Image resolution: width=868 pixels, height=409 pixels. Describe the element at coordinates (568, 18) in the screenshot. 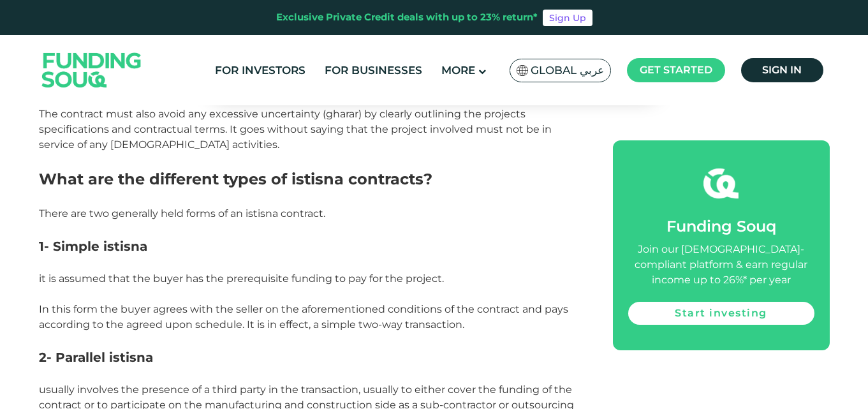

I see `a: Sign Up` at that location.